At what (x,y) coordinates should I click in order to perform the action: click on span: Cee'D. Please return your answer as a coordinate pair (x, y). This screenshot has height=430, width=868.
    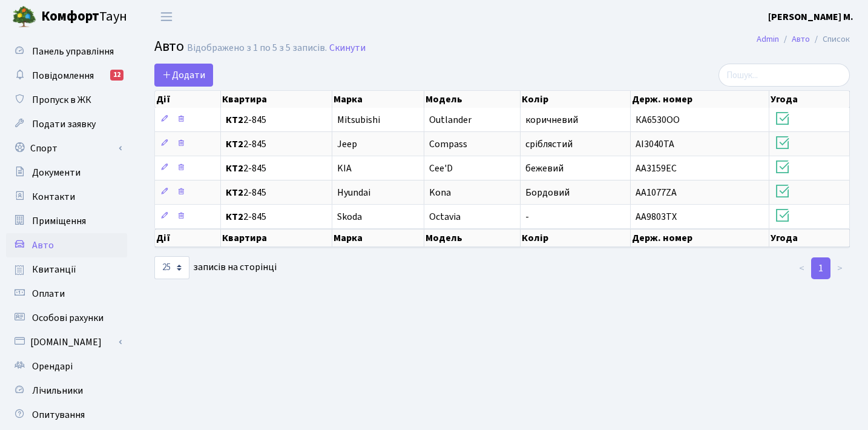
    Looking at the image, I should click on (441, 168).